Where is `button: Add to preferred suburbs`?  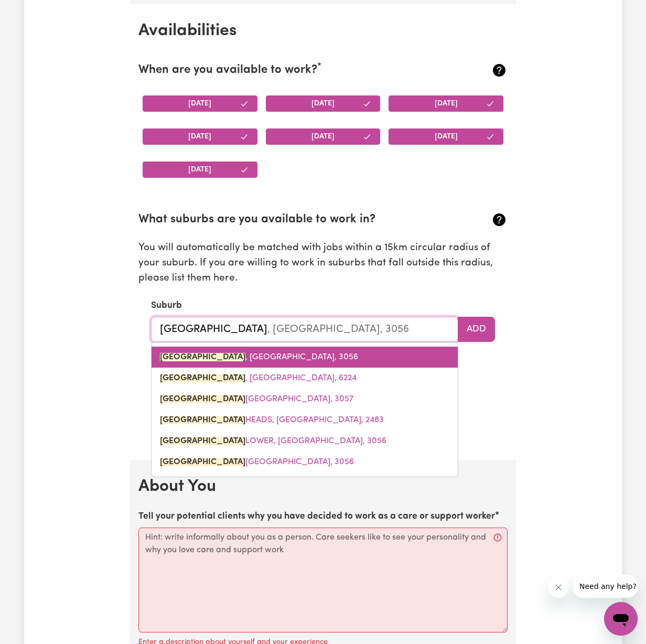 button: Add to preferred suburbs is located at coordinates (476, 329).